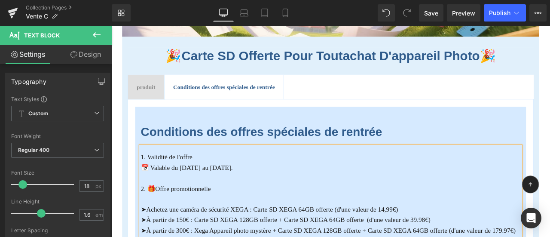 The width and height of the screenshot is (550, 237). What do you see at coordinates (41, 72) in the screenshot?
I see `span: produit` at bounding box center [41, 72].